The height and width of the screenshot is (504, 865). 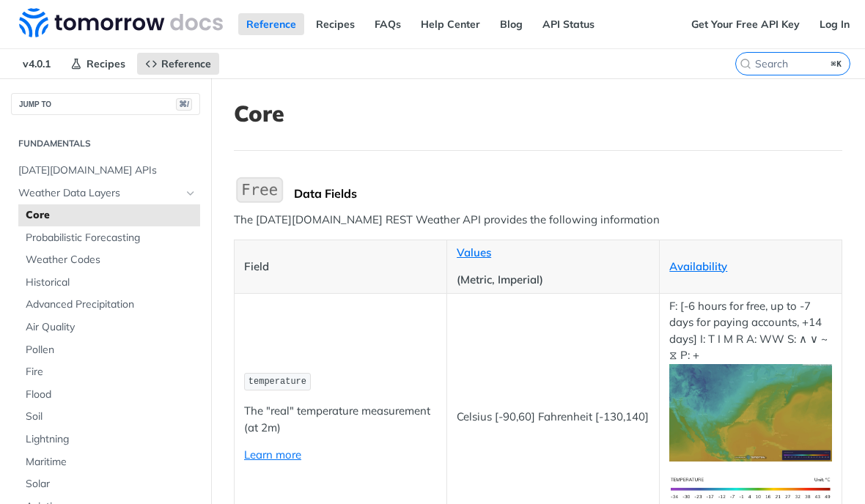 What do you see at coordinates (111, 216) in the screenshot?
I see `span: Core` at bounding box center [111, 216].